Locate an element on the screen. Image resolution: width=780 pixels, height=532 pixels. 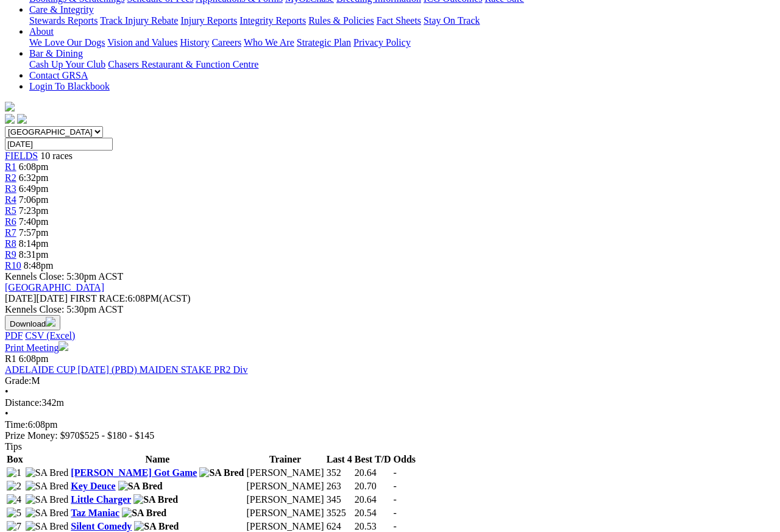
span: R9 is located at coordinates (11, 254).